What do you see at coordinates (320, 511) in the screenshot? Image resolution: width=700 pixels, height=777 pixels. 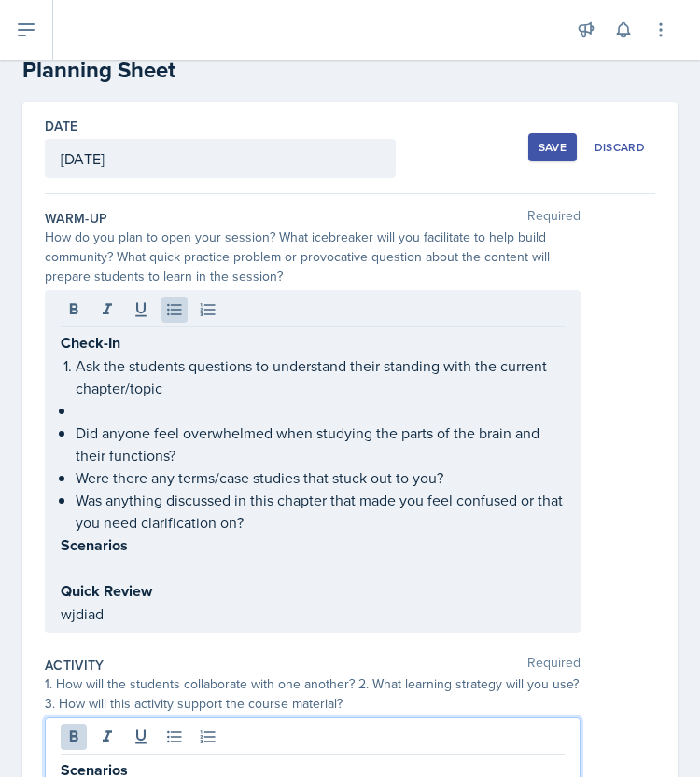 I see `p: Was anything discussed in this chapter that made you feel confused or that you need clarification...` at bounding box center [320, 511].